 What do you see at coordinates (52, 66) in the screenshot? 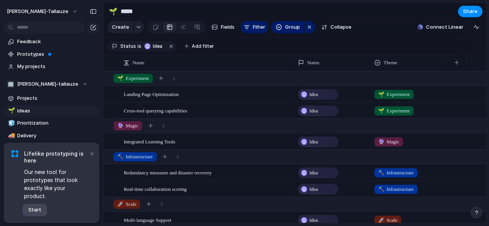
I see `a: My projects` at bounding box center [52, 66].